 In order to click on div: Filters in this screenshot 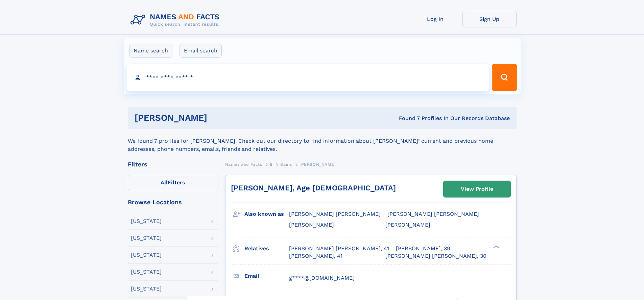, I will do `click(173, 164)`.